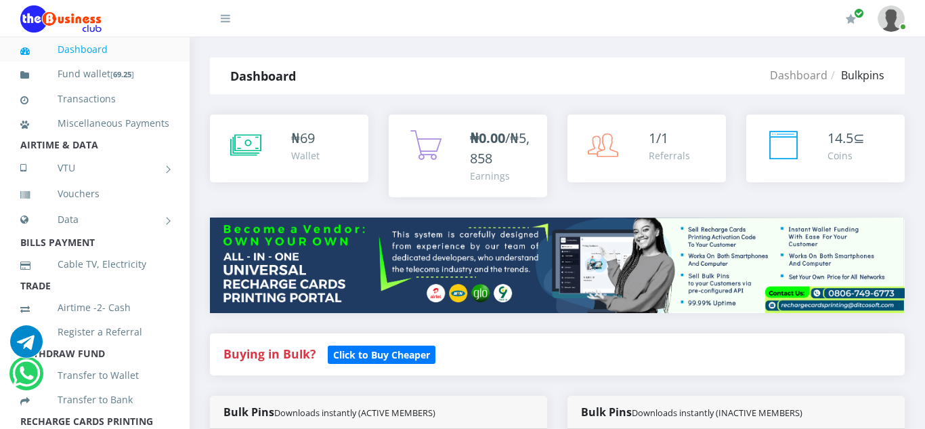  Describe the element at coordinates (891, 18) in the screenshot. I see `img: User` at that location.